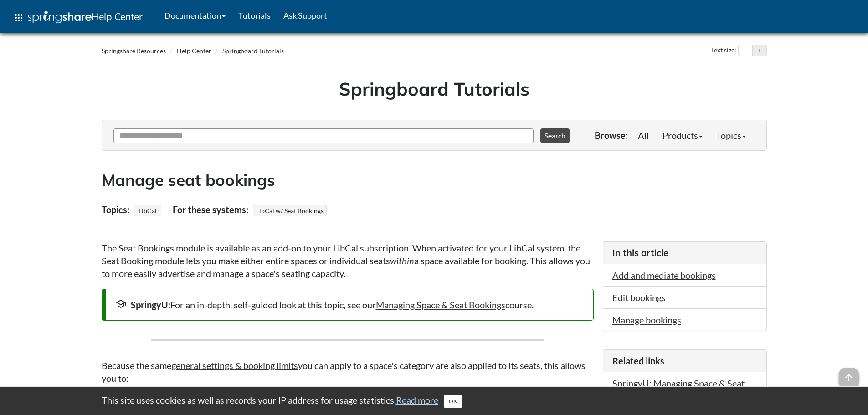  What do you see at coordinates (195, 15) in the screenshot?
I see `a: Documentation` at bounding box center [195, 15].